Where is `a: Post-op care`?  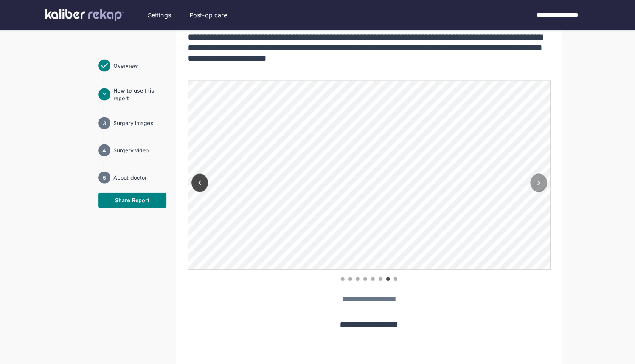
a: Post-op care is located at coordinates (208, 15).